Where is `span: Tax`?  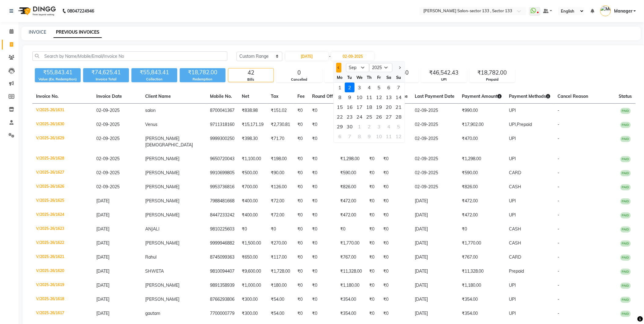
span: Tax is located at coordinates (275, 96).